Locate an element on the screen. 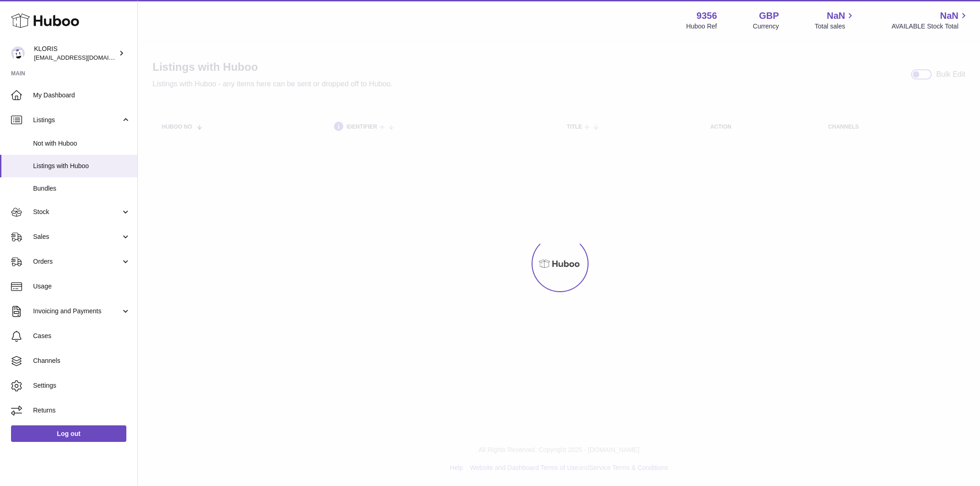 Image resolution: width=980 pixels, height=486 pixels. span: Returns is located at coordinates (81, 411).